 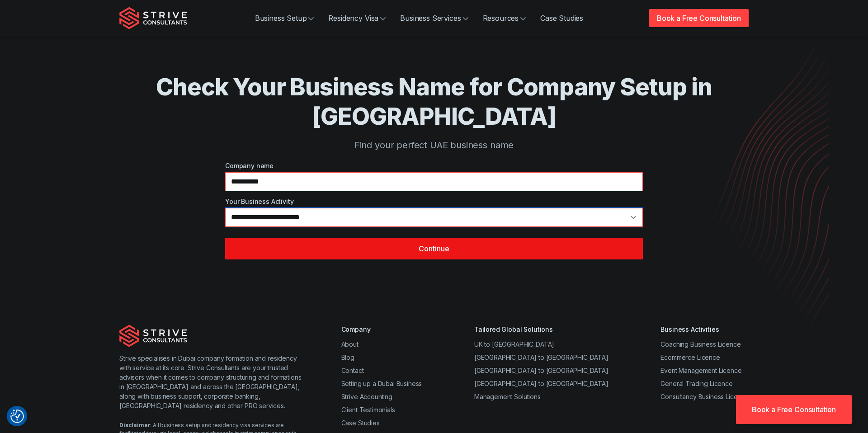 What do you see at coordinates (700, 344) in the screenshot?
I see `a: Coaching Business Licence` at bounding box center [700, 344].